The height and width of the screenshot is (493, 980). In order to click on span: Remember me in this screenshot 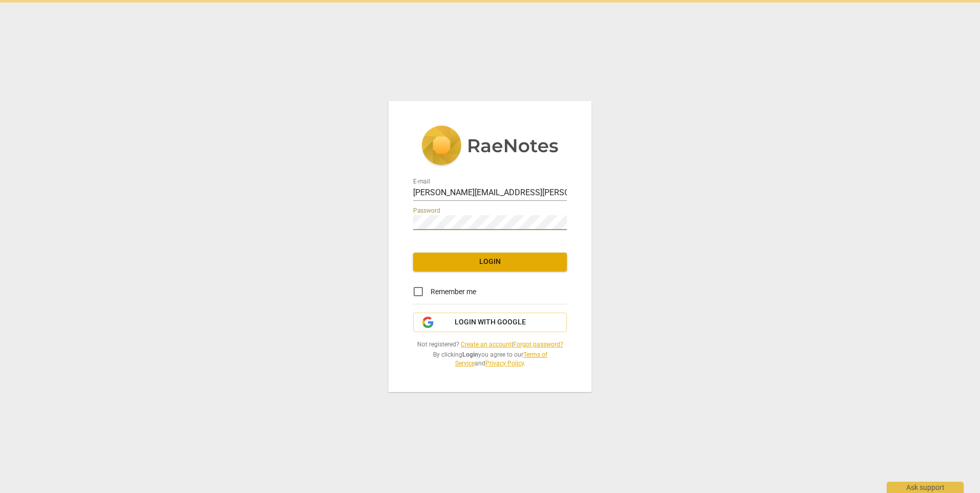, I will do `click(453, 291)`.